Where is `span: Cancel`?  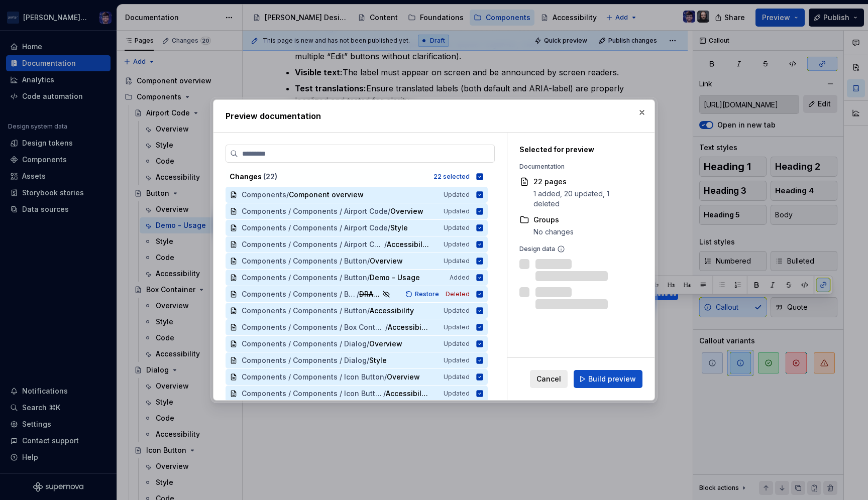 span: Cancel is located at coordinates (548, 379).